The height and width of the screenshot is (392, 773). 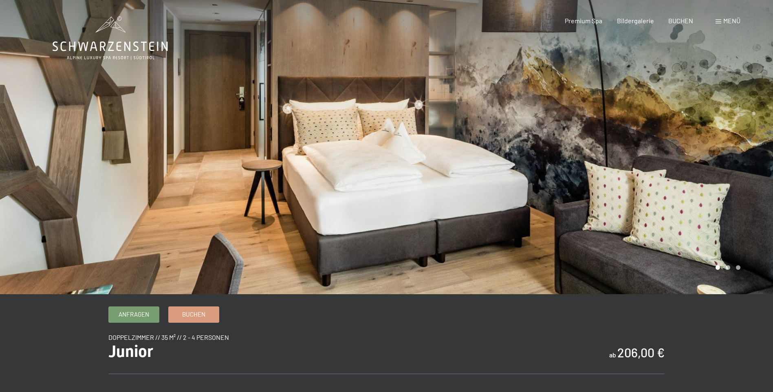 What do you see at coordinates (641, 352) in the screenshot?
I see `b: 206,00 €` at bounding box center [641, 352].